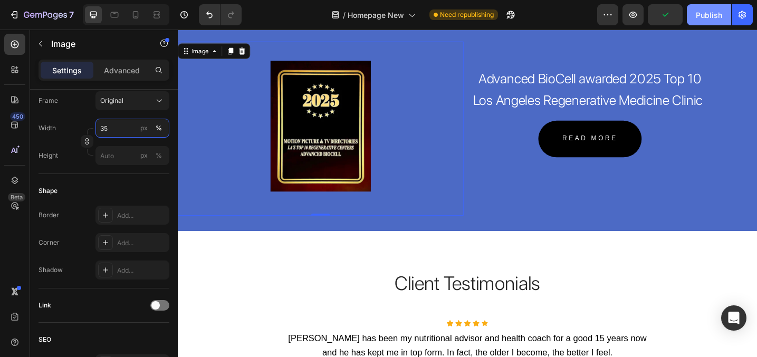 Image resolution: width=757 pixels, height=357 pixels. What do you see at coordinates (132, 101) in the screenshot?
I see `button: Original` at bounding box center [132, 101].